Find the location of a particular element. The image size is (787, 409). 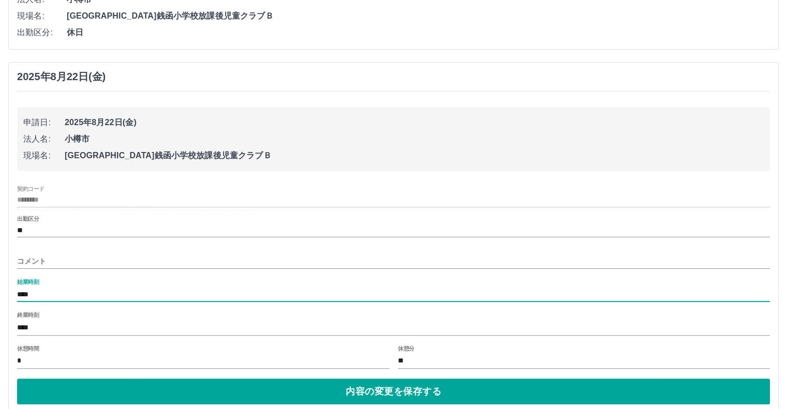

button: 内容の変更を保存する is located at coordinates (393, 392).